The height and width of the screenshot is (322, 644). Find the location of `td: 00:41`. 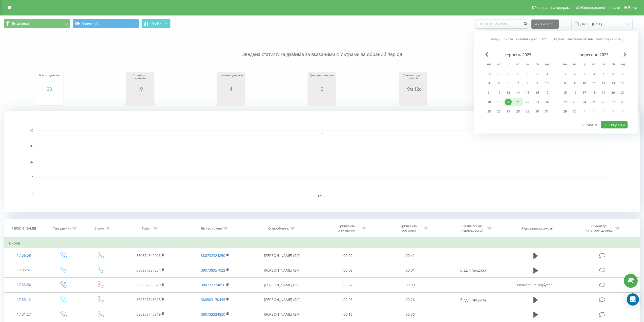

td: 00:41 is located at coordinates (410, 256).